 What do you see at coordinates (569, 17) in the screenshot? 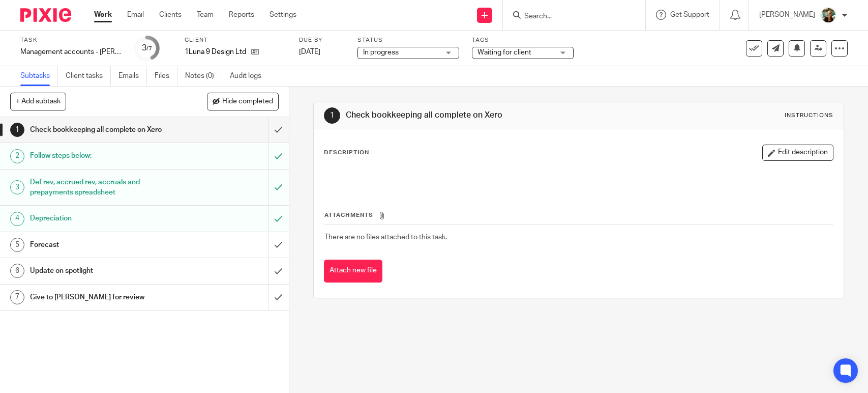
I see `input: Search` at bounding box center [569, 17].